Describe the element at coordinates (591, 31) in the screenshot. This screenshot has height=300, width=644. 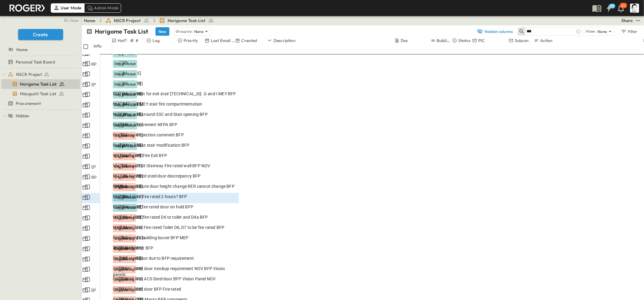
I see `p: View:` at that location.